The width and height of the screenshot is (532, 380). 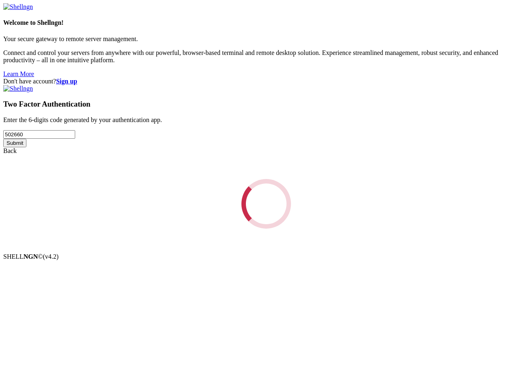 I want to click on p: Your secure gateway to remote server management., so click(x=266, y=39).